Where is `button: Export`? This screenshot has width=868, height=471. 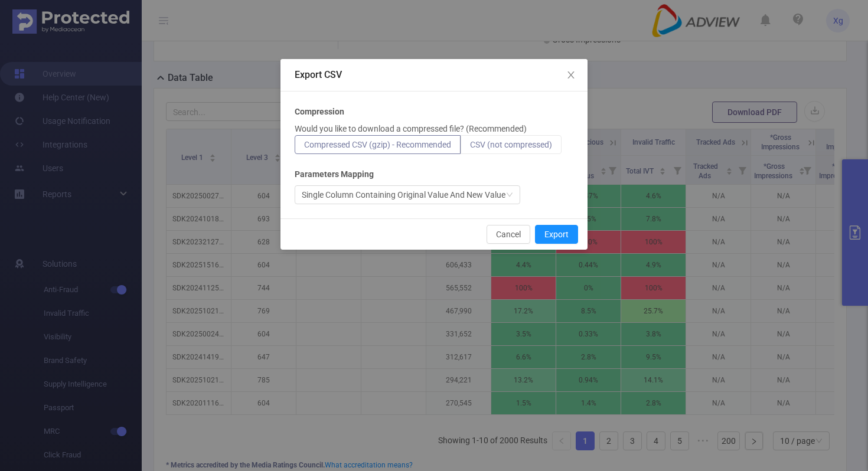
button: Export is located at coordinates (556, 234).